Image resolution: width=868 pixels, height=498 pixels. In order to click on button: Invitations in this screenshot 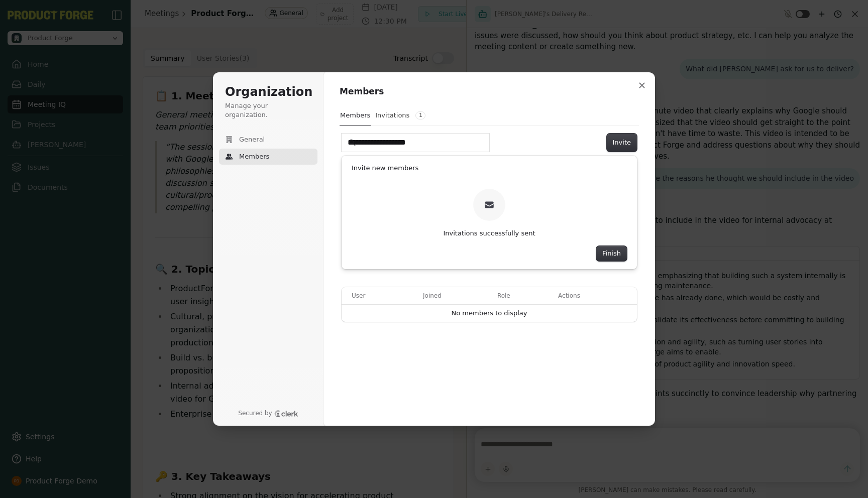, I will do `click(400, 116)`.